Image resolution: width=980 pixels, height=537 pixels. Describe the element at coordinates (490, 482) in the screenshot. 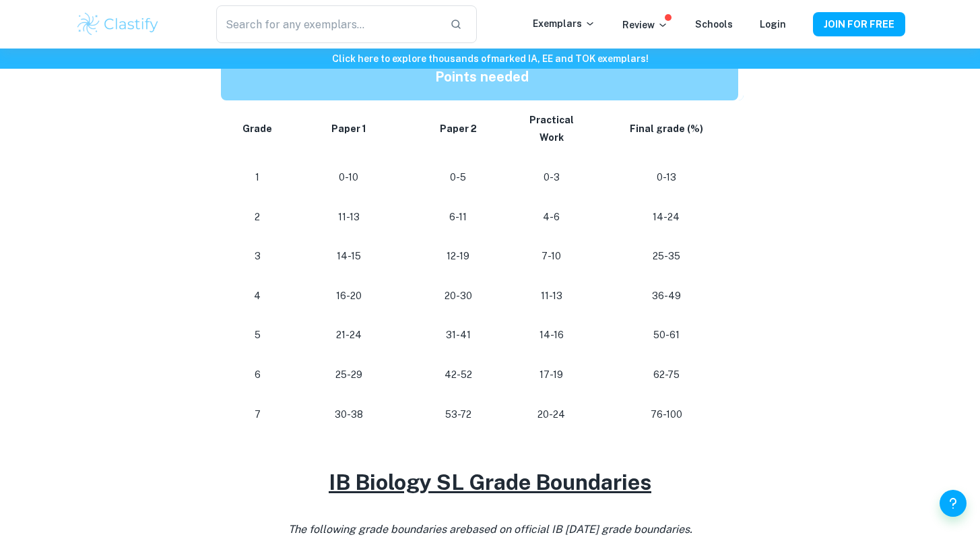

I see `u: IB Biology SL Grade Boundaries` at that location.